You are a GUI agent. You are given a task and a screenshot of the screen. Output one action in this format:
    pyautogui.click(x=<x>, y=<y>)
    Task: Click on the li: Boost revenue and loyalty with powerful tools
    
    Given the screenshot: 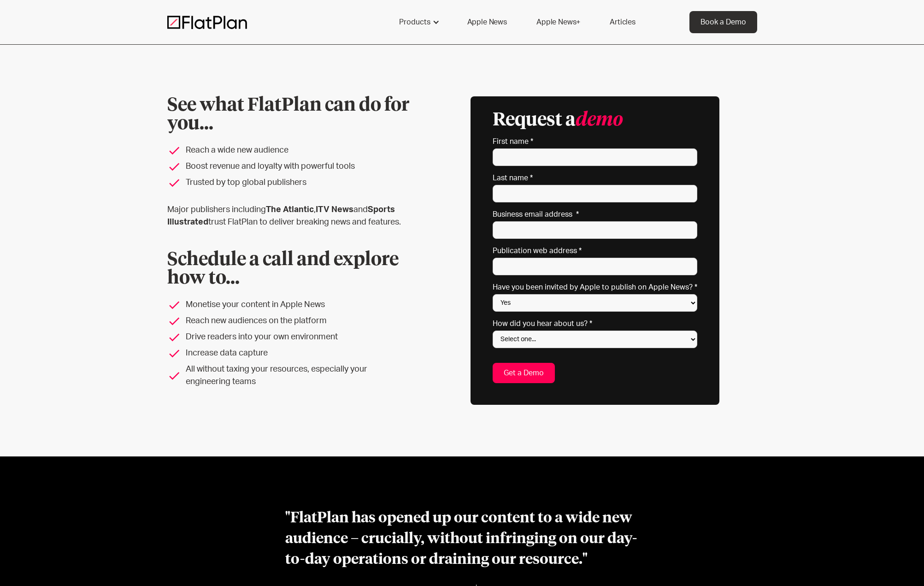 What is the action you would take?
    pyautogui.click(x=289, y=166)
    